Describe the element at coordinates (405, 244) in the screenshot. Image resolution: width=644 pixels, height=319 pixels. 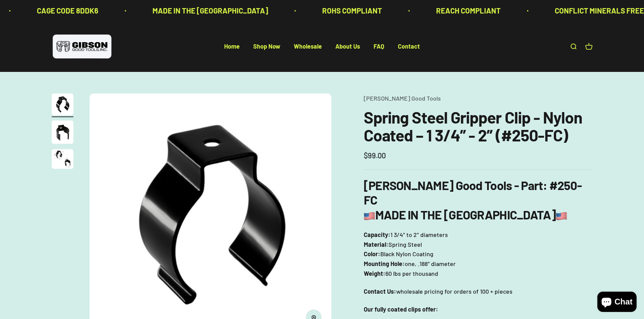
I see `span: Spring Steel` at that location.